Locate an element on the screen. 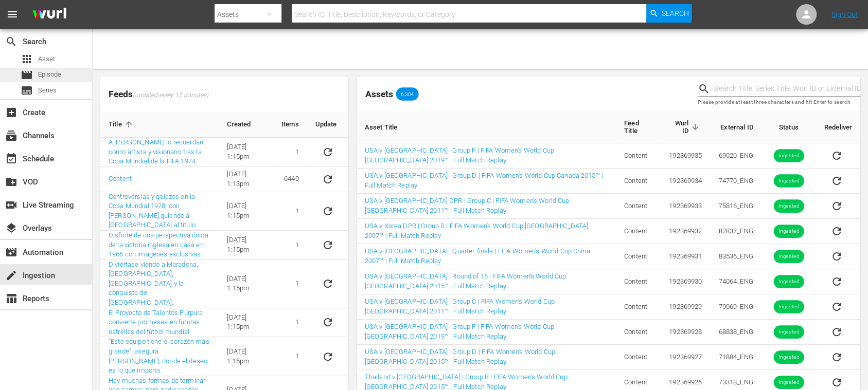 This screenshot has width=868, height=390. th: Update is located at coordinates (328, 125).